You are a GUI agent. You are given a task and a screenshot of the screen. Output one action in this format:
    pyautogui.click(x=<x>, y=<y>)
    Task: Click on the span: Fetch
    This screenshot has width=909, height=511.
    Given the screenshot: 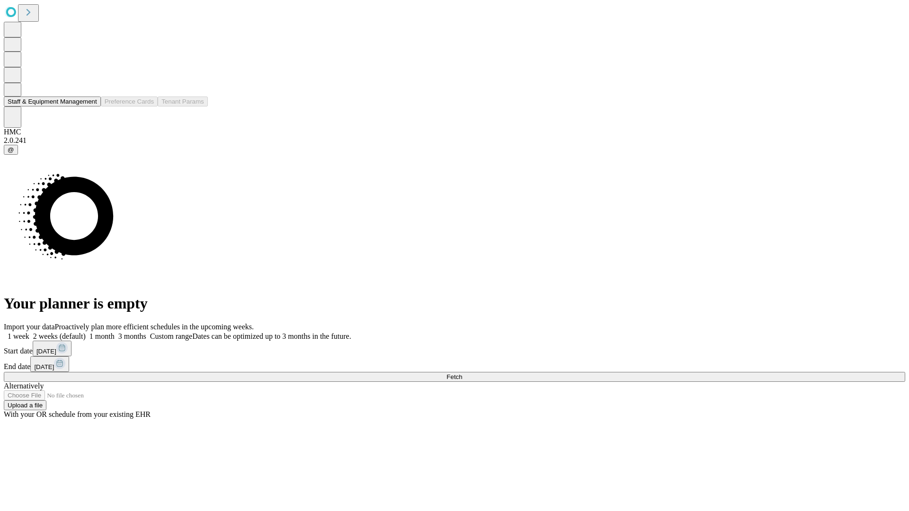 What is the action you would take?
    pyautogui.click(x=454, y=377)
    